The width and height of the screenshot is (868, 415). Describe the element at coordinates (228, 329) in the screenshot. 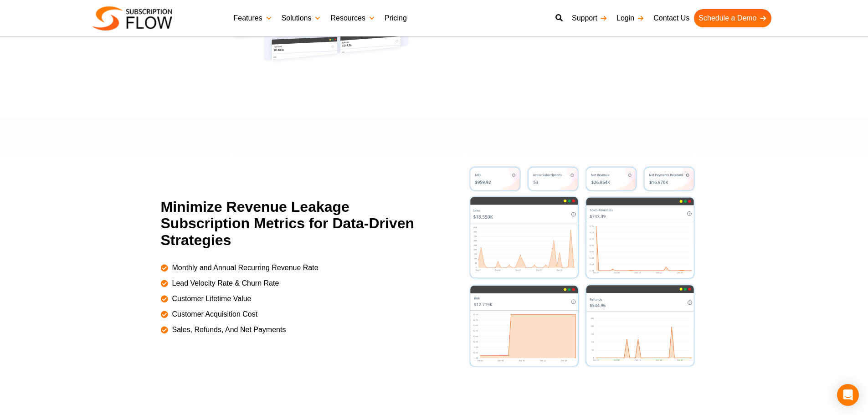

I see `span: Sales, Refunds, And Net Payments` at that location.